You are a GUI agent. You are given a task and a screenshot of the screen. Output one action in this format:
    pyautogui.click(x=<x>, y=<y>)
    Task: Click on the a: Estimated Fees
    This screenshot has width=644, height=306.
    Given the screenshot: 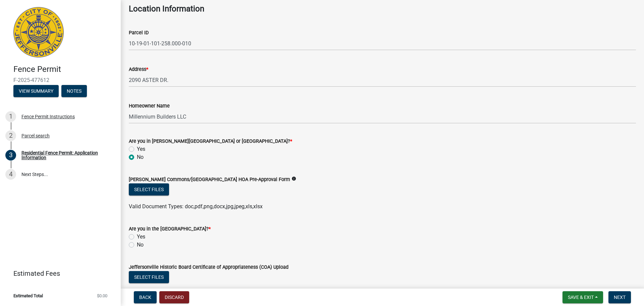 What is the action you would take?
    pyautogui.click(x=58, y=273)
    